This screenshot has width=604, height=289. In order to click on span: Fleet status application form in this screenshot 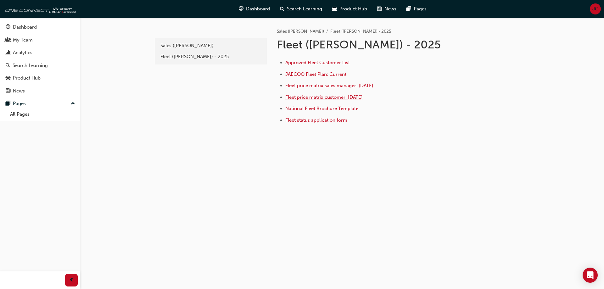, I will do `click(316, 120)`.